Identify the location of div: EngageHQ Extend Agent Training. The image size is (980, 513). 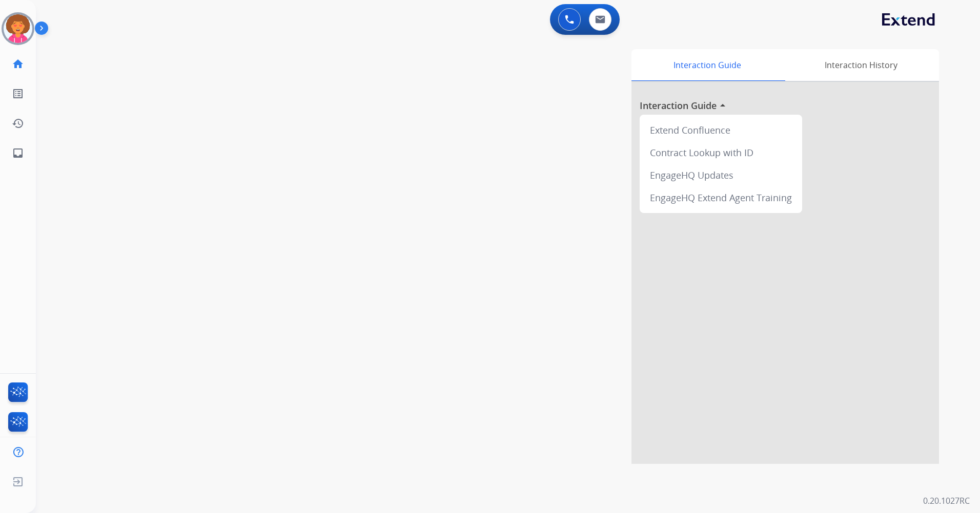
(721, 198).